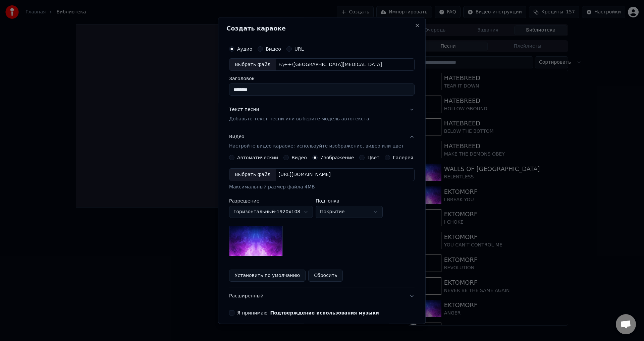 This screenshot has height=341, width=644. I want to click on h2: Создать караоке, so click(322, 29).